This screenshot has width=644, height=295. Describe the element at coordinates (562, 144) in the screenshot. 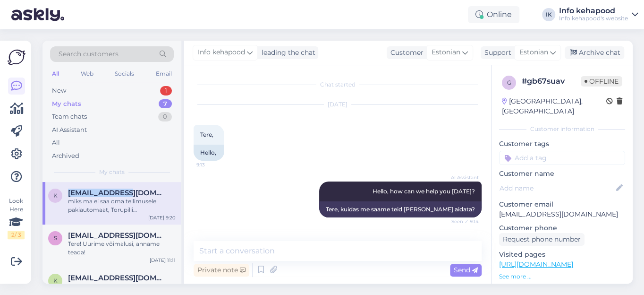

I see `p: Customer tags` at that location.